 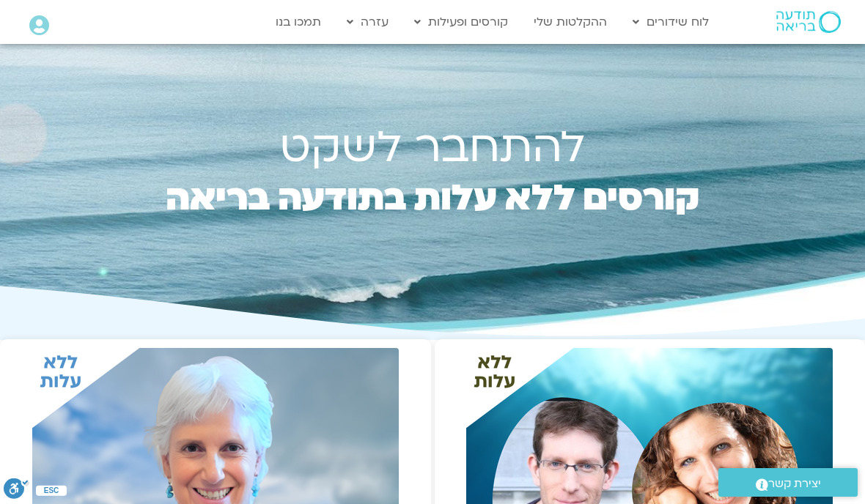 I want to click on h1: להתחבר לשקט, so click(x=432, y=148).